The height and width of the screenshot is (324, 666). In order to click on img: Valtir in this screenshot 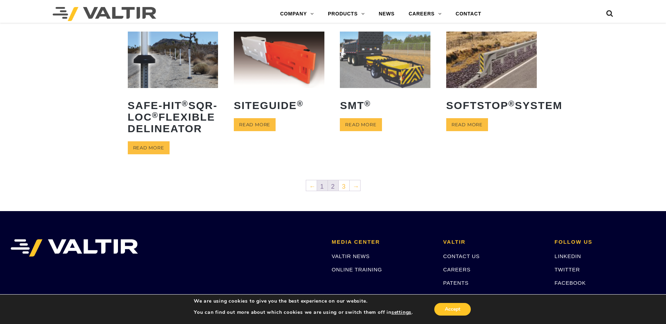, I will do `click(104, 14)`.